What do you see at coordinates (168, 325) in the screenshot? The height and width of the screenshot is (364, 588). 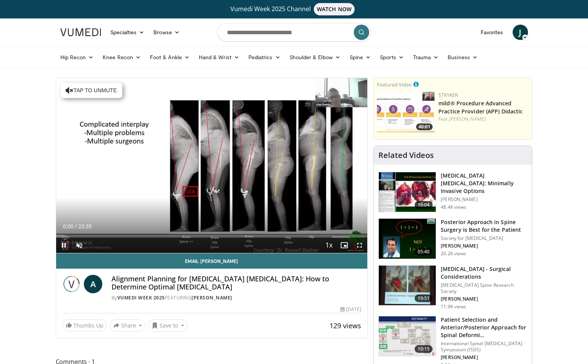 I see `button: Save to` at bounding box center [168, 325].